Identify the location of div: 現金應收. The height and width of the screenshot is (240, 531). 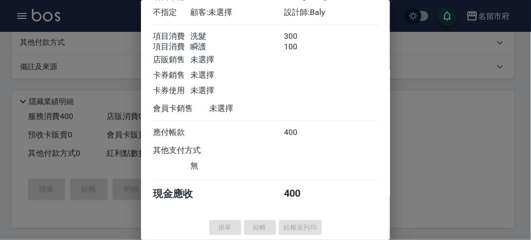
(181, 194).